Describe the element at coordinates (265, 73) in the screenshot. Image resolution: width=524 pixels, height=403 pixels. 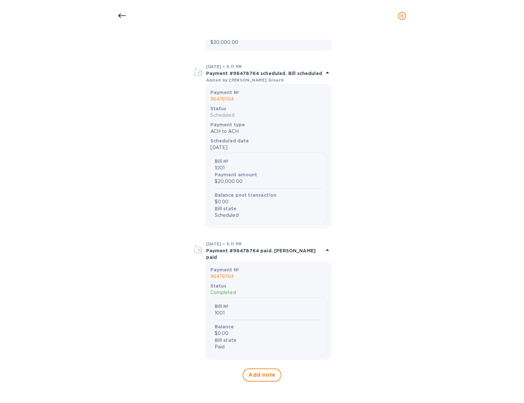
I see `p: Payment #96478764 scheduled. Bill scheduled` at that location.